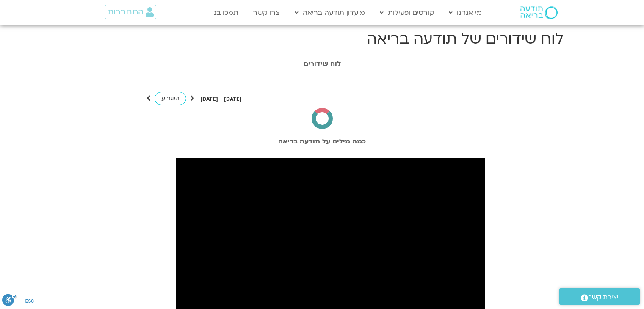 Image resolution: width=644 pixels, height=309 pixels. I want to click on a: השבוע, so click(170, 98).